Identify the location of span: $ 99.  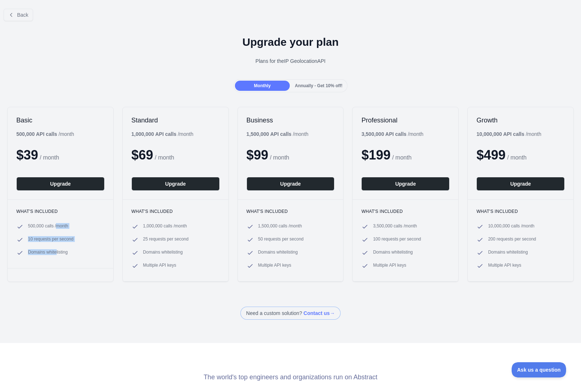
(258, 155).